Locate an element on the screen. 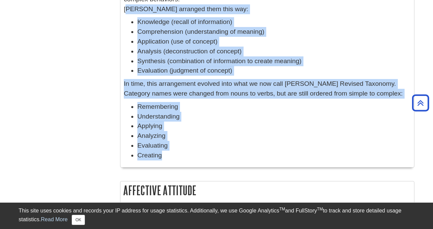  li: Evaluating is located at coordinates (274, 146).